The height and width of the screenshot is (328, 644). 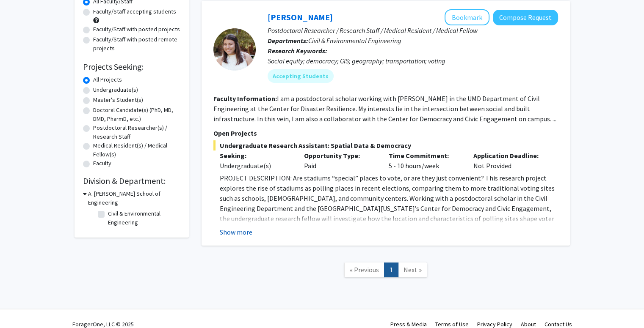 I want to click on nav: Page navigation, so click(x=386, y=271).